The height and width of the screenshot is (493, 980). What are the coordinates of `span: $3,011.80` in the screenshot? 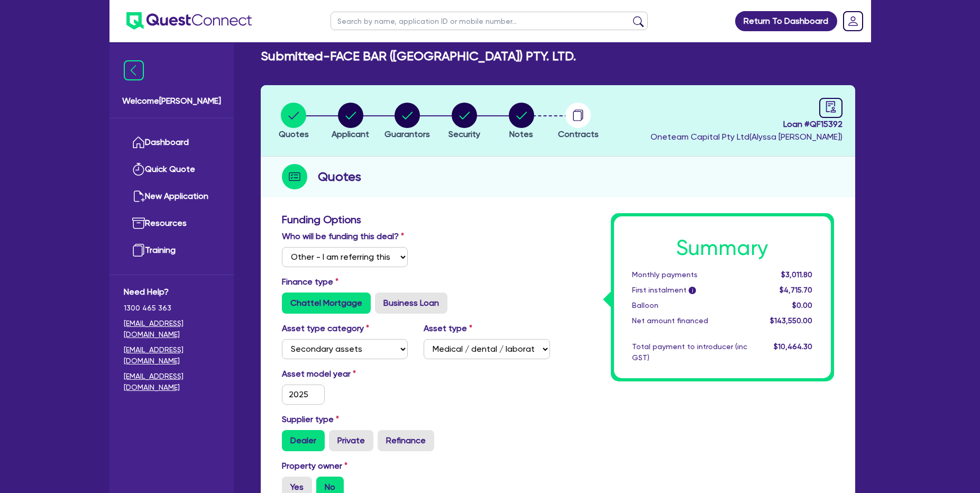 It's located at (796, 275).